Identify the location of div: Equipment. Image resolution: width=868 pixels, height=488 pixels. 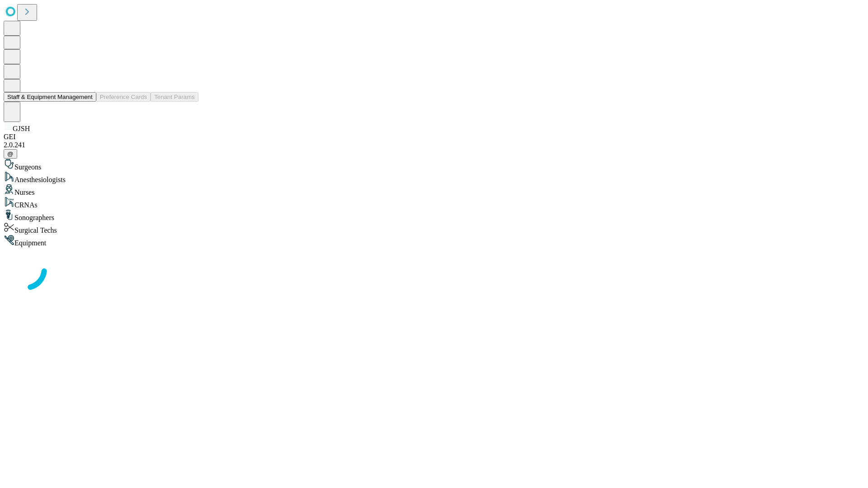
(434, 241).